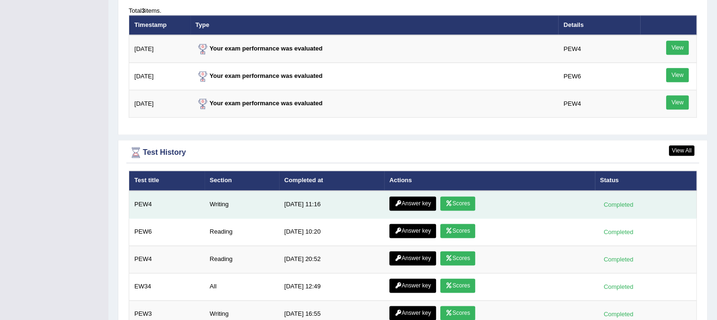  Describe the element at coordinates (242, 181) in the screenshot. I see `th: Section` at that location.